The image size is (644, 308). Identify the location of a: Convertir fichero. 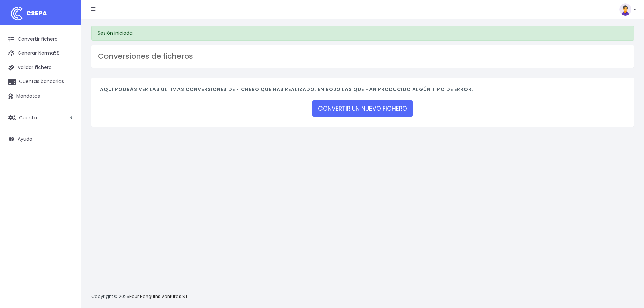
(40, 39).